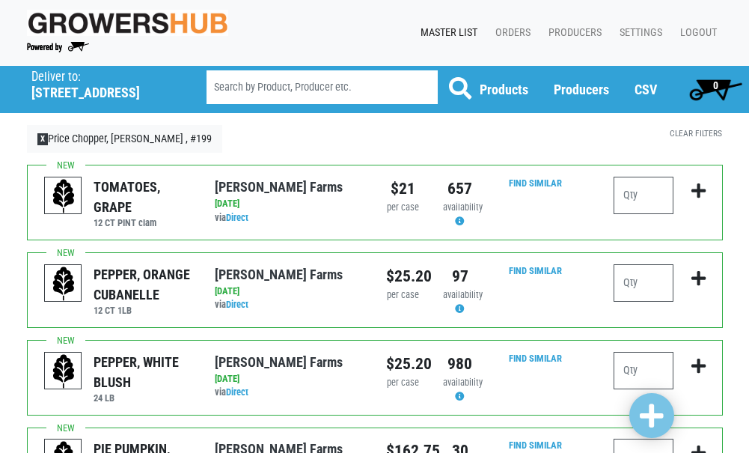  I want to click on a: CSV, so click(645, 89).